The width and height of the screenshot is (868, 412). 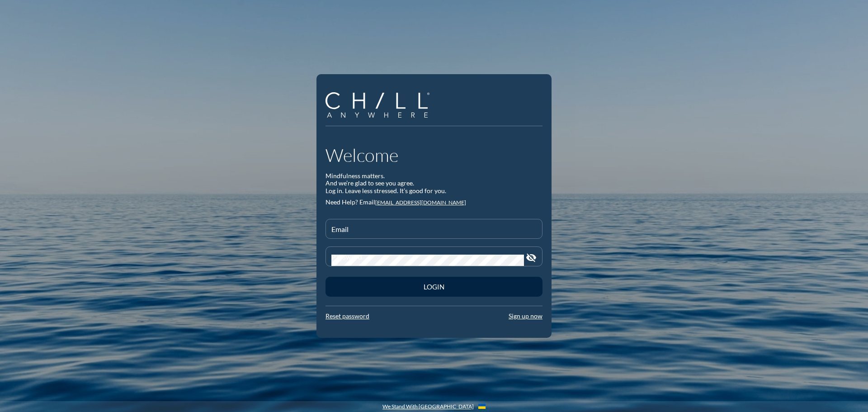 What do you see at coordinates (347, 315) in the screenshot?
I see `a: Reset password` at bounding box center [347, 315].